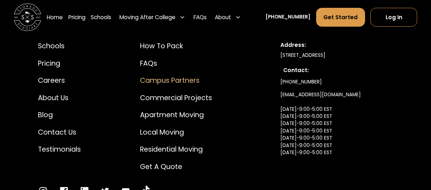 This screenshot has height=190, width=431. What do you see at coordinates (394, 17) in the screenshot?
I see `a: Log In` at bounding box center [394, 17].